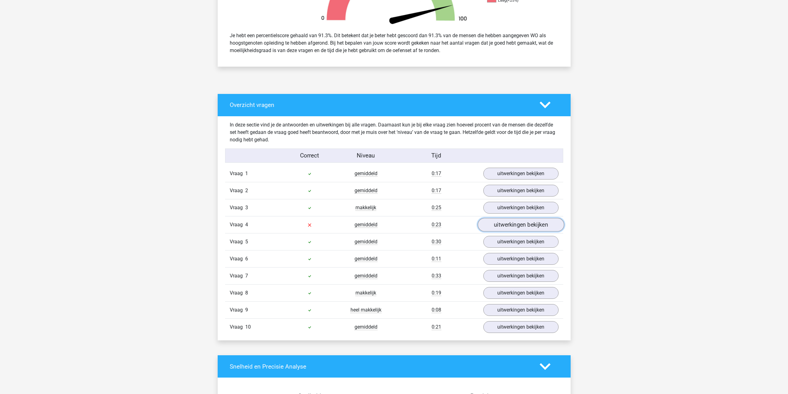 The image size is (788, 394). Describe the element at coordinates (366, 155) in the screenshot. I see `div: Niveau` at that location.